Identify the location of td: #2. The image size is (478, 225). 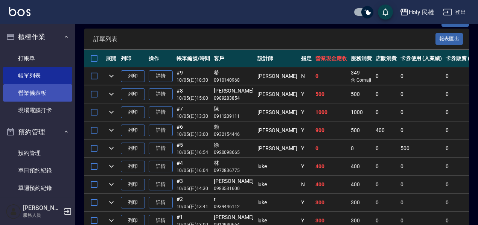
(193, 202).